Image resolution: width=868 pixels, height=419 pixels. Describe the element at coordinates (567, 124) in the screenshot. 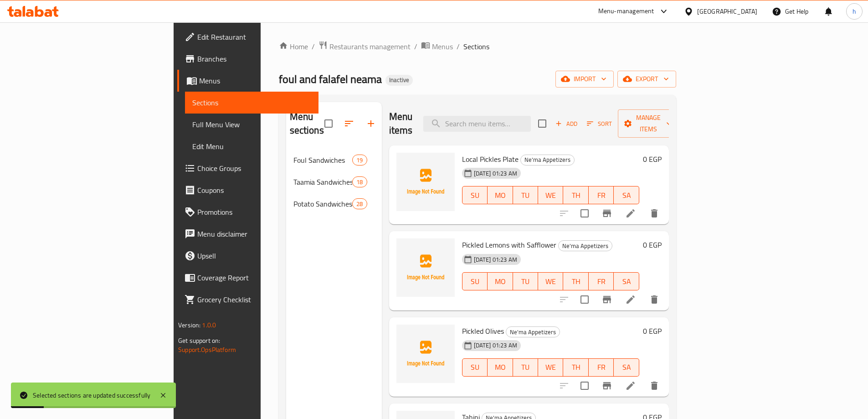

I see `span: Add item` at that location.